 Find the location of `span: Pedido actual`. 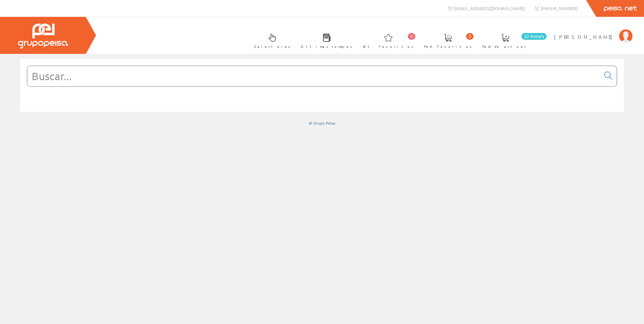

span: Pedido actual is located at coordinates (505, 46).